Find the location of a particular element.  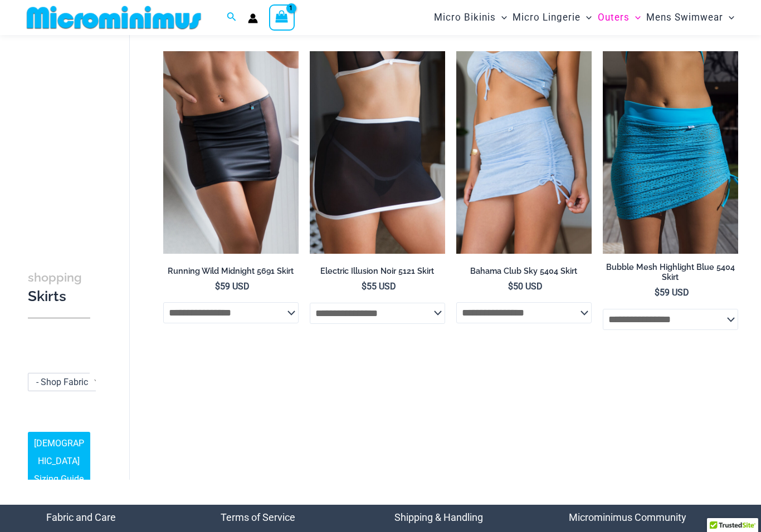

nav: Site Navigation is located at coordinates (584, 17).